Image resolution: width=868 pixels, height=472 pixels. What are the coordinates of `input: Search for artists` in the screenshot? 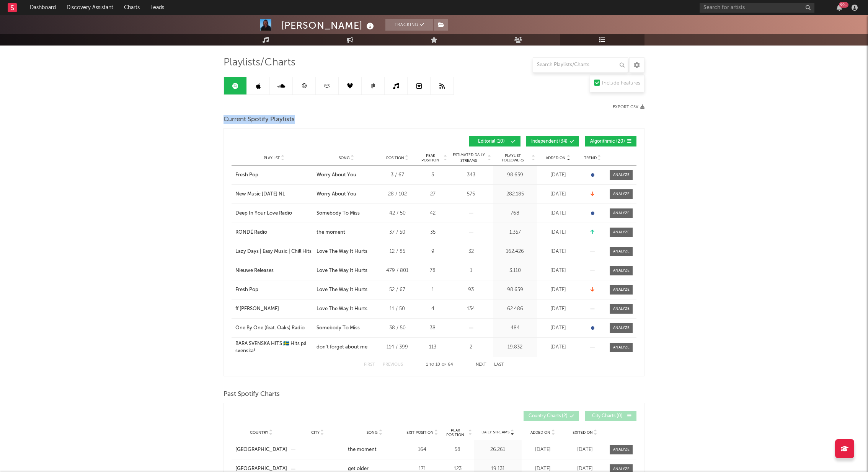 It's located at (757, 8).